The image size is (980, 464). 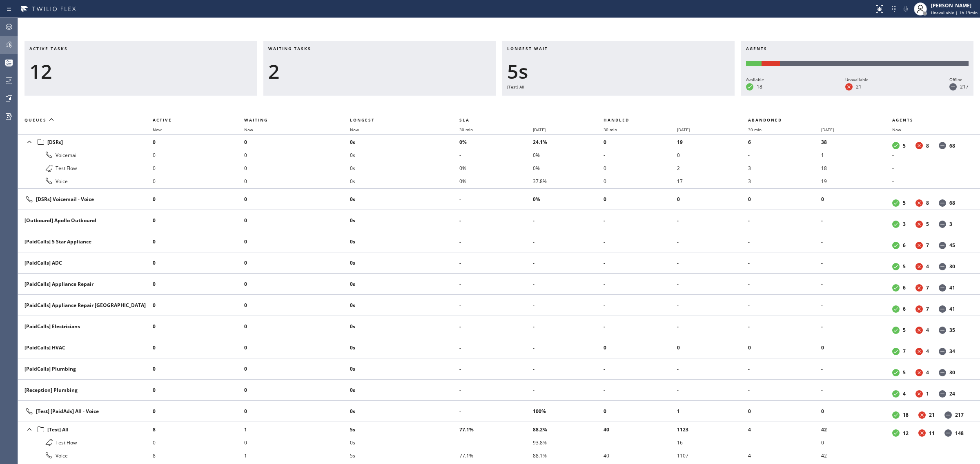 I want to click on div: Test Flow, so click(x=85, y=443).